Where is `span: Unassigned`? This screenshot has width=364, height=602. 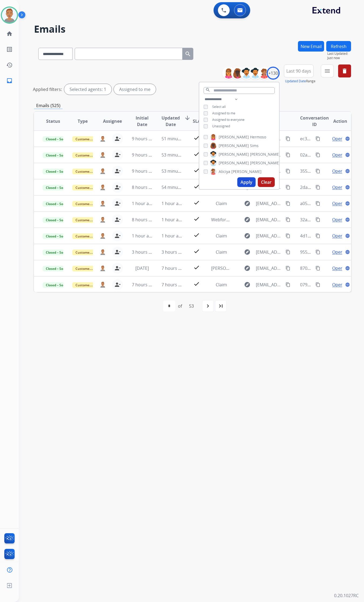
span: Unassigned is located at coordinates (221, 126).